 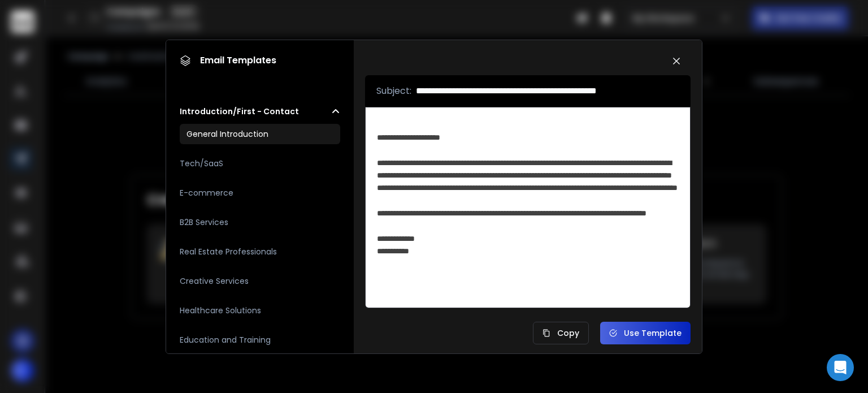 What do you see at coordinates (394, 91) in the screenshot?
I see `p: Subject:` at bounding box center [394, 91].